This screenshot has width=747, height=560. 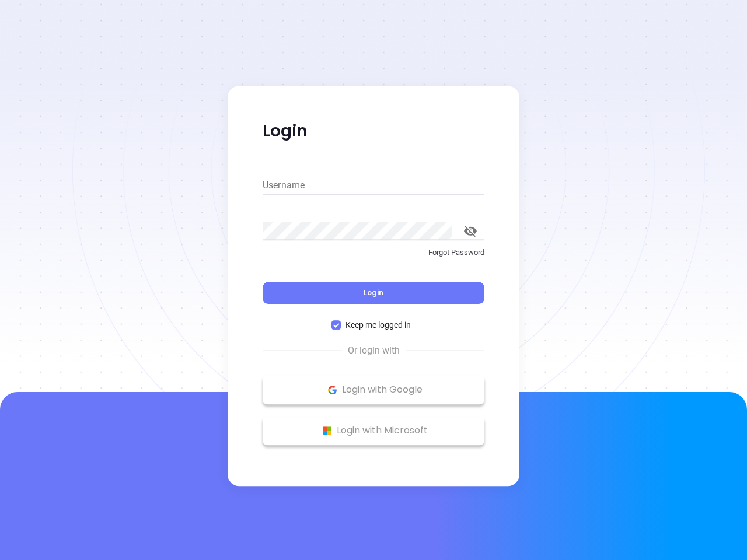 I want to click on button: Login, so click(x=373, y=293).